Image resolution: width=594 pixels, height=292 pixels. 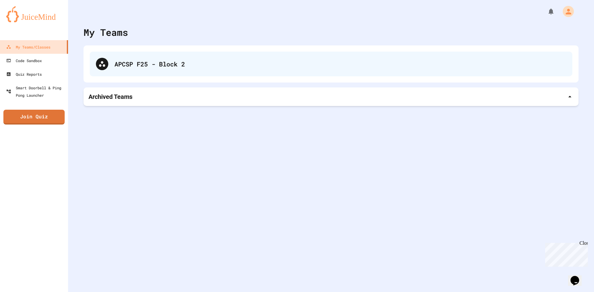 What do you see at coordinates (24, 61) in the screenshot?
I see `div: Code Sandbox` at bounding box center [24, 61].